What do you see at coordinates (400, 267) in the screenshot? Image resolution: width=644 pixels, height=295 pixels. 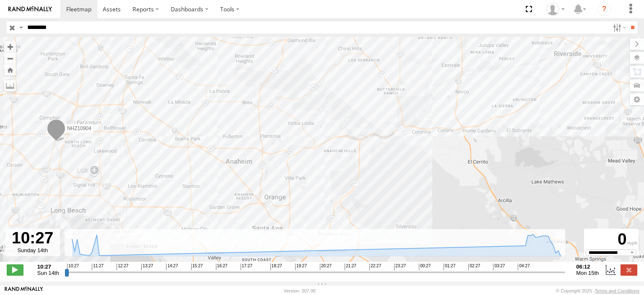 I see `span: 23:27` at bounding box center [400, 267].